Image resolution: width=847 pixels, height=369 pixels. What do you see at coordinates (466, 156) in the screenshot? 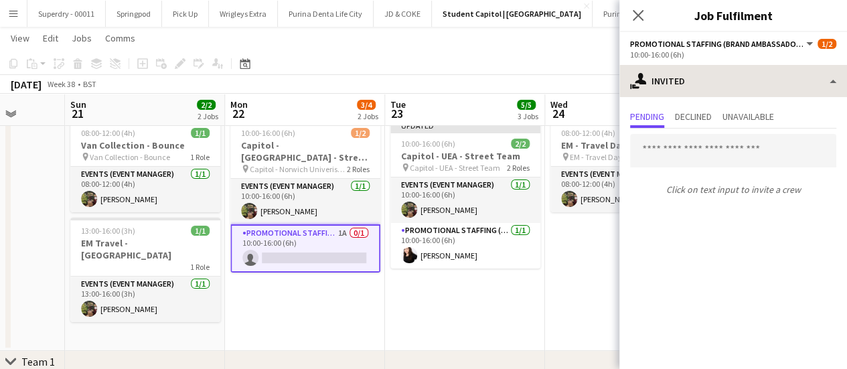
I see `h3: Capitol - UEA - Street Team` at bounding box center [466, 156].